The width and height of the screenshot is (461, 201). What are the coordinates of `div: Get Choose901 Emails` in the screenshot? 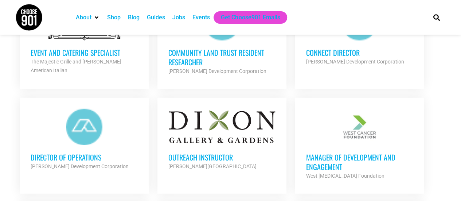 It's located at (250, 17).